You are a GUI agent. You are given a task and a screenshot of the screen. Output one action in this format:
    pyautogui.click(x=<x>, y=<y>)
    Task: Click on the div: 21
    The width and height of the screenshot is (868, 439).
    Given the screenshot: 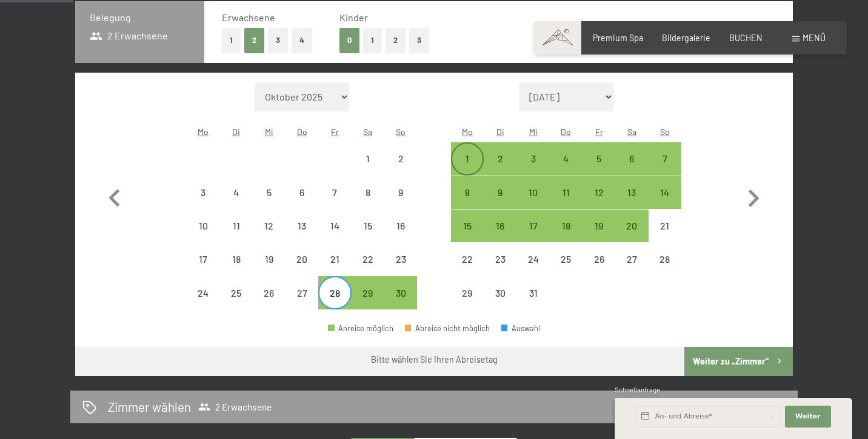 What is the action you would take?
    pyautogui.click(x=665, y=236)
    